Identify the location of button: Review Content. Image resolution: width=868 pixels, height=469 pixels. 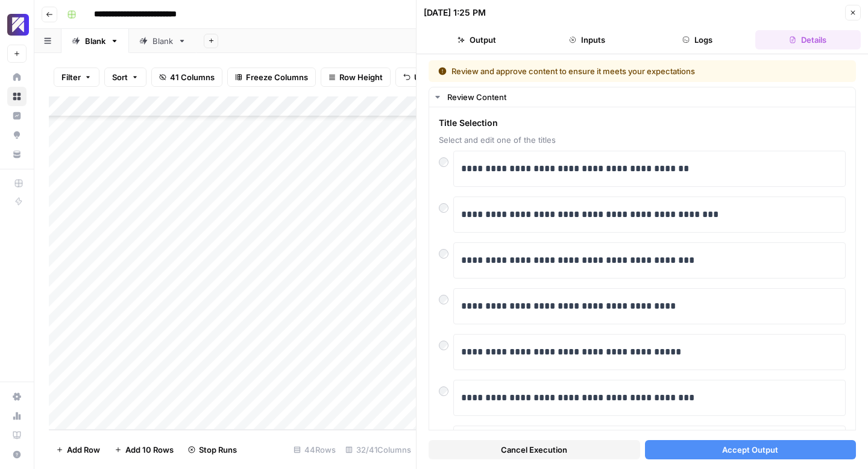
(642, 97).